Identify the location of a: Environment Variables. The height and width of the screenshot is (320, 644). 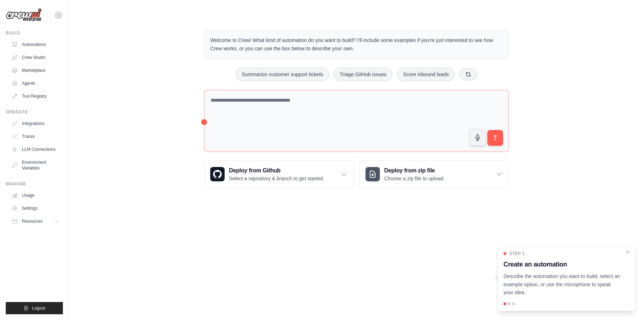
(36, 165).